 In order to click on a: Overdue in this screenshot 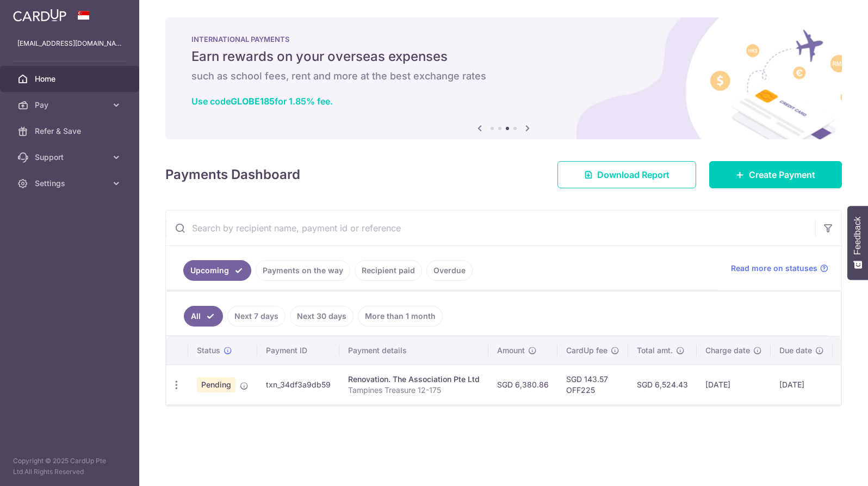, I will do `click(449, 270)`.